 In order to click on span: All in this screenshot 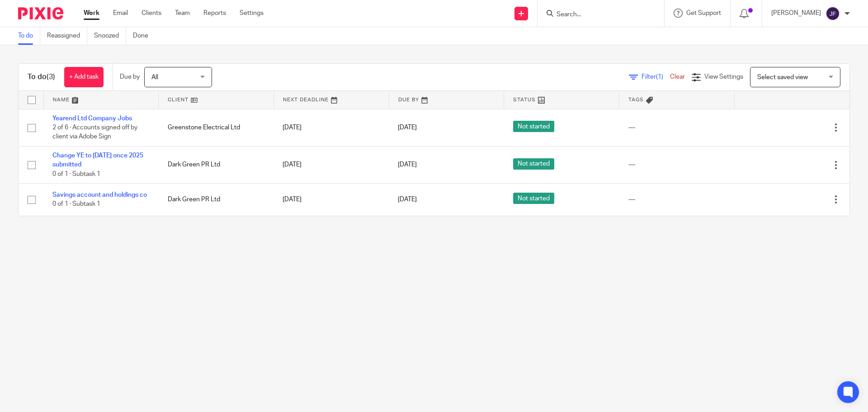, I will do `click(155, 77)`.